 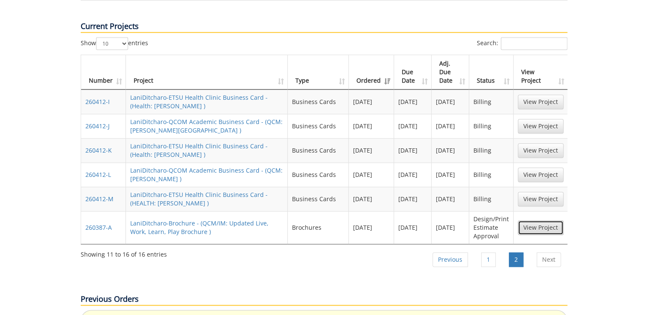 I want to click on a: 260387-A, so click(x=99, y=227).